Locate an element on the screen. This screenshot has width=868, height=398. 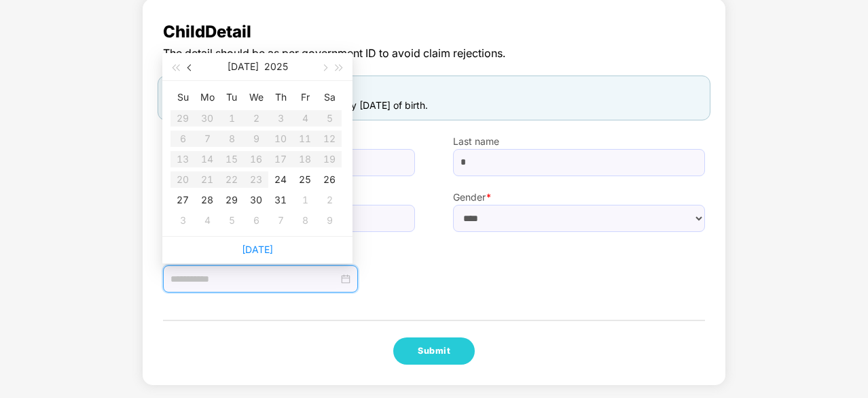
td: 2025-08-09 is located at coordinates (329, 220).